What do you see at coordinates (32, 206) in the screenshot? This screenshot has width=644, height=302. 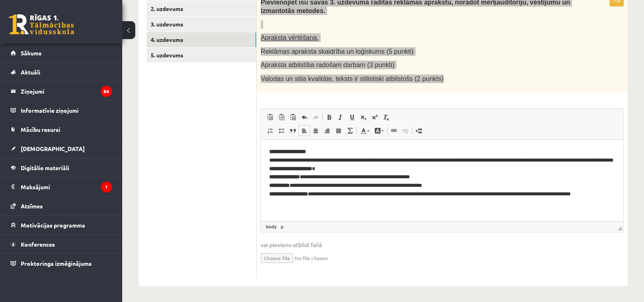 I see `span: Atzīmes` at bounding box center [32, 206].